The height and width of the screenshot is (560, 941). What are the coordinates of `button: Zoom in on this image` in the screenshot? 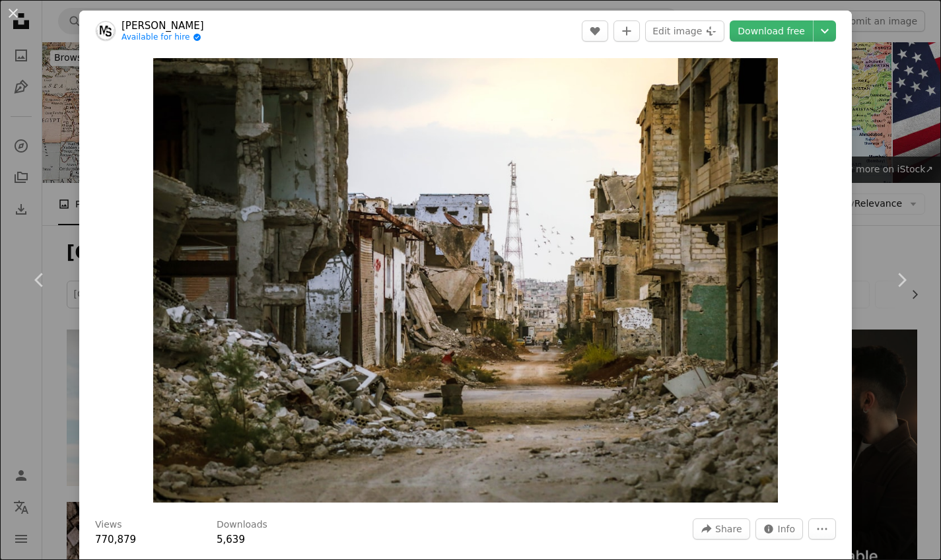 It's located at (465, 280).